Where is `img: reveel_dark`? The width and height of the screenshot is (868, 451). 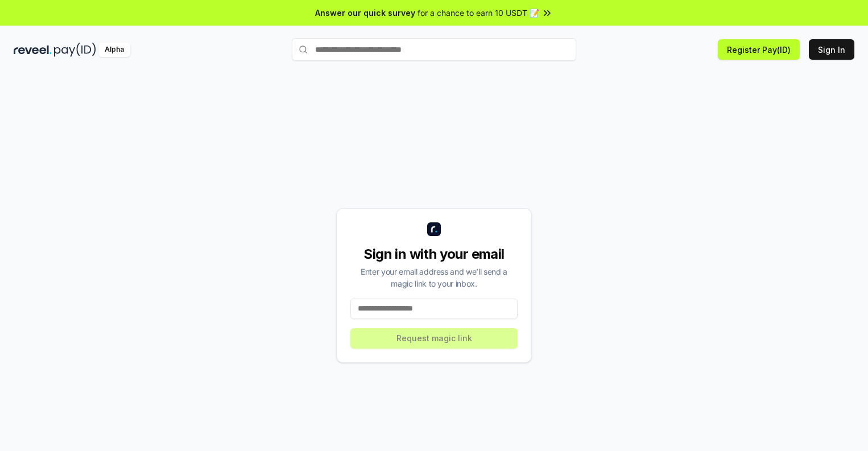
img: reveel_dark is located at coordinates (33, 49).